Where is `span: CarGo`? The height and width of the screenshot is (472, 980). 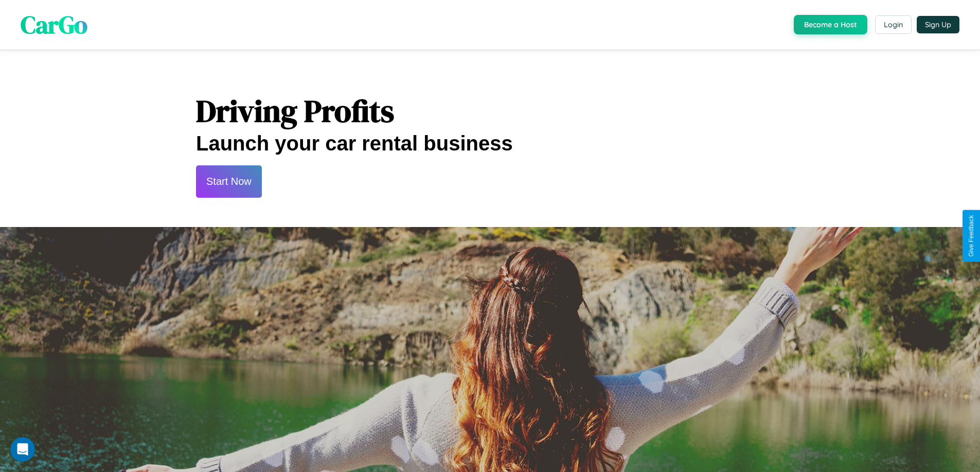 span: CarGo is located at coordinates (54, 25).